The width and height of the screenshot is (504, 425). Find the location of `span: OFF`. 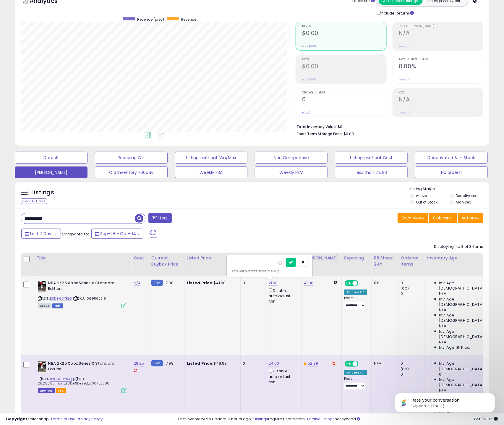

span: OFF is located at coordinates (363, 363).